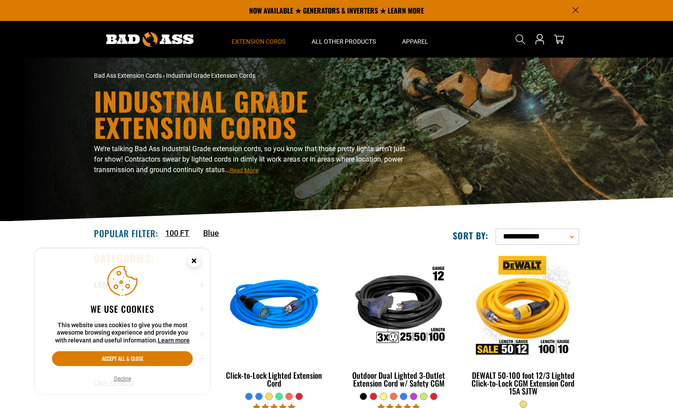  I want to click on span: Apparel, so click(415, 42).